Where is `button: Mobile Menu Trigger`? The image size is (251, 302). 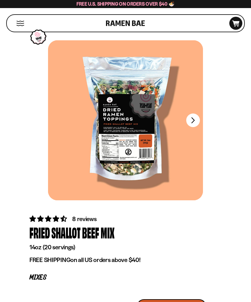 button: Mobile Menu Trigger is located at coordinates (20, 23).